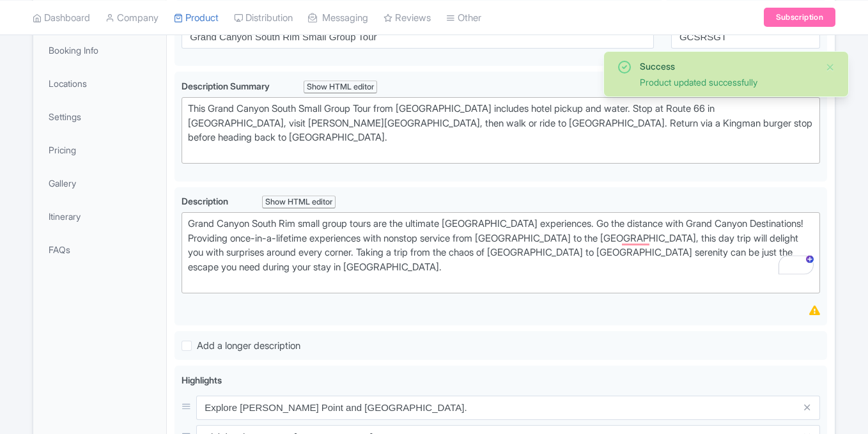 The image size is (868, 434). What do you see at coordinates (728, 82) in the screenshot?
I see `div: Product updated successfully` at bounding box center [728, 82].